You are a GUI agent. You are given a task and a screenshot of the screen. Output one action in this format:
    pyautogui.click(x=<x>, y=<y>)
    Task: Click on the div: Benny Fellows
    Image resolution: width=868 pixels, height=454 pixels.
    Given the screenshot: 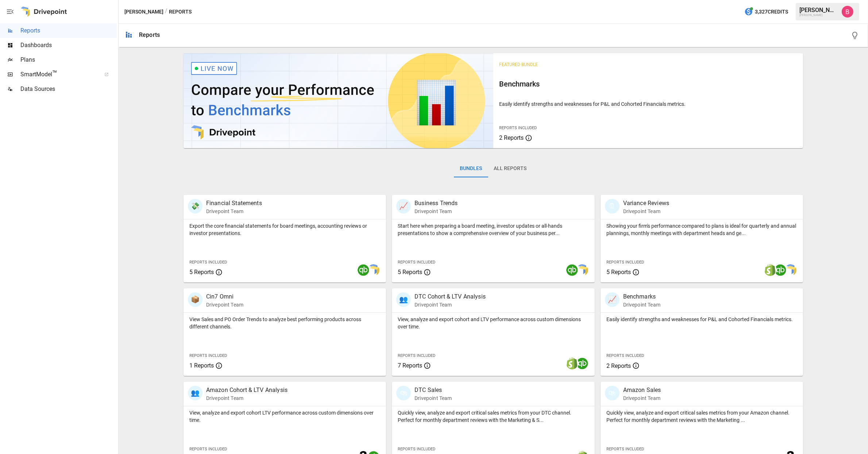 What is the action you would take?
    pyautogui.click(x=848, y=11)
    